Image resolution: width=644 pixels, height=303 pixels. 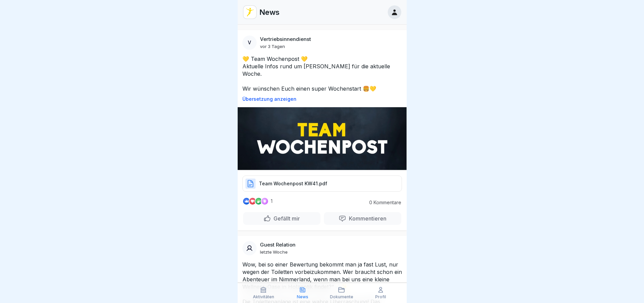 What do you see at coordinates (273, 46) in the screenshot?
I see `p: vor 3 Tagen` at bounding box center [273, 46].